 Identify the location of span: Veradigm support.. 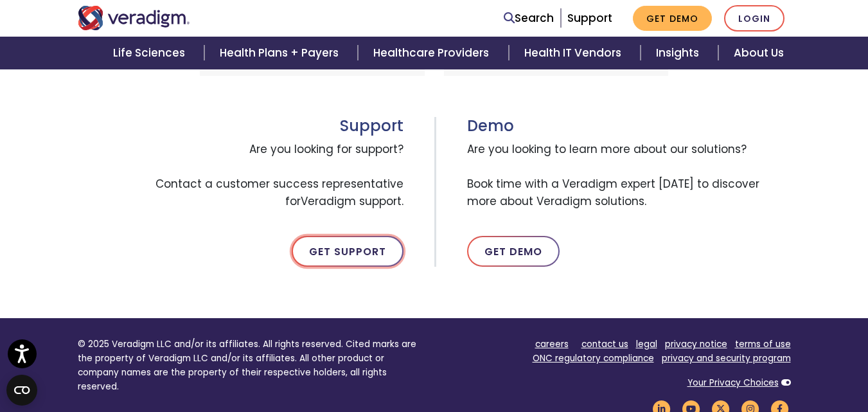
(352, 201).